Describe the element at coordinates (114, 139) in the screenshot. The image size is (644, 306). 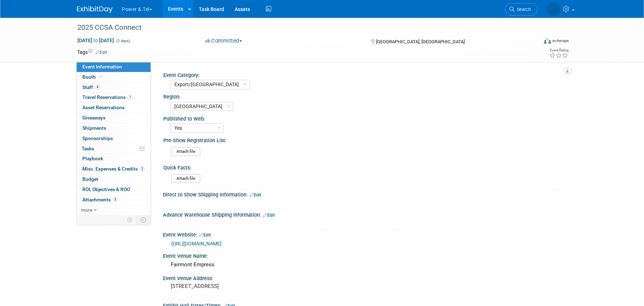
I see `a: Sponsorships` at that location.